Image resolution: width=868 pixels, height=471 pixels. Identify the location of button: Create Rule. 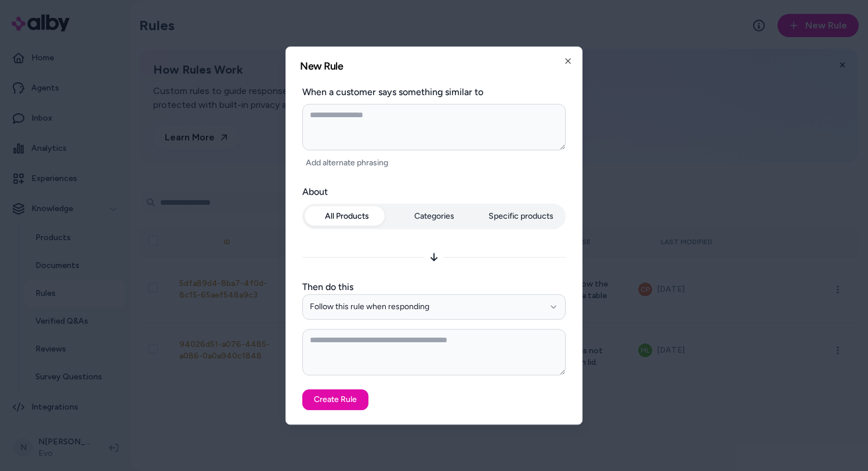
(335, 400).